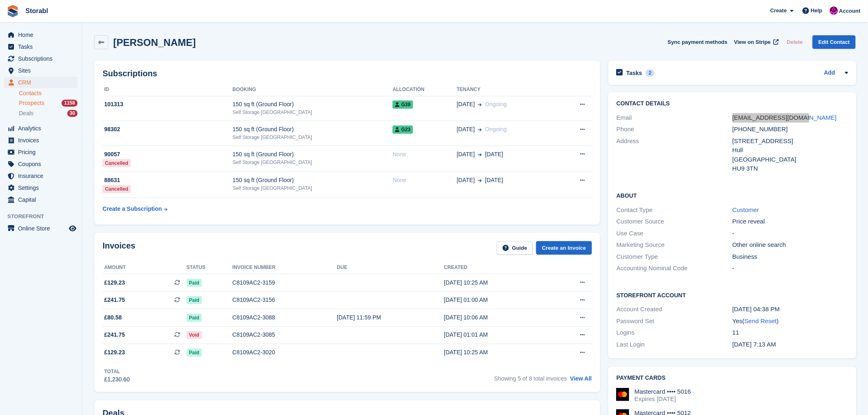  What do you see at coordinates (829, 73) in the screenshot?
I see `a: Add` at bounding box center [829, 73].